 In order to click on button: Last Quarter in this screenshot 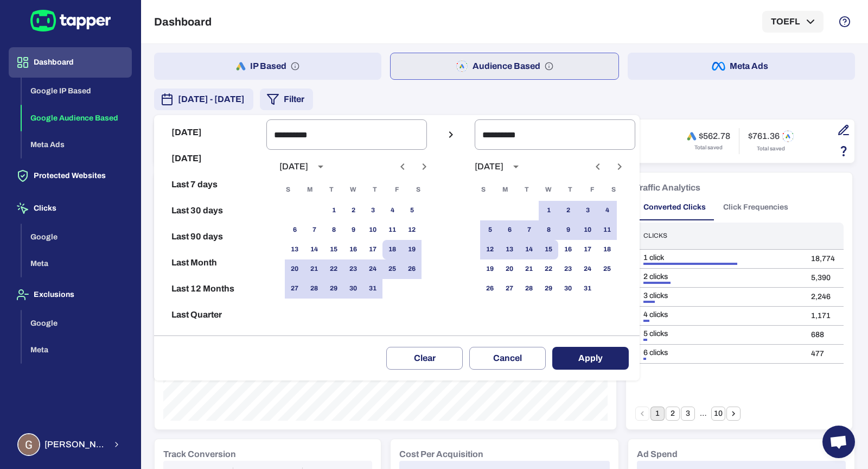, I will do `click(210, 315)`.